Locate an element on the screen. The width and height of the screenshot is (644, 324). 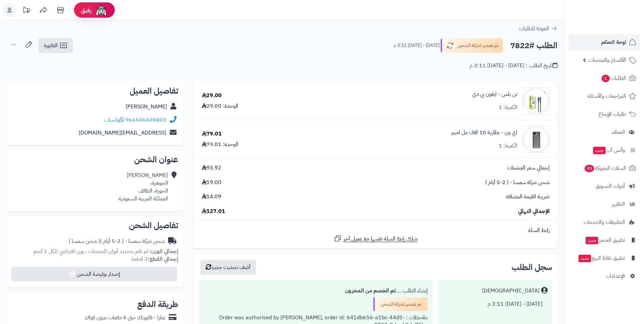
button: تم تصدير لشركة الشحن is located at coordinates (472, 46).